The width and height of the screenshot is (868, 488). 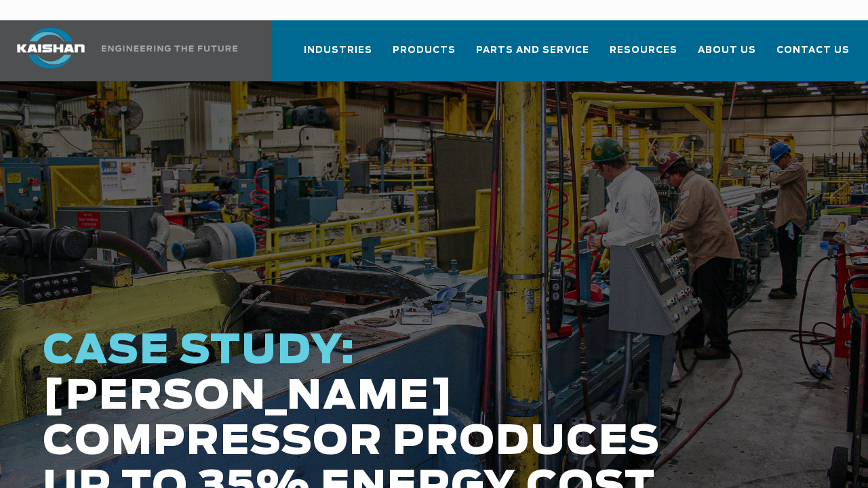 I want to click on span: CASE STUDY:, so click(x=199, y=351).